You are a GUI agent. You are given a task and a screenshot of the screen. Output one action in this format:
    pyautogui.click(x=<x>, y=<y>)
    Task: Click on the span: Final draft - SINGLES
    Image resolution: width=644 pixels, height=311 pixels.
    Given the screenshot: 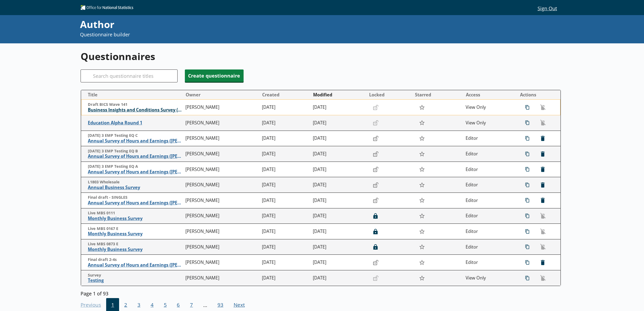 What is the action you would take?
    pyautogui.click(x=136, y=197)
    